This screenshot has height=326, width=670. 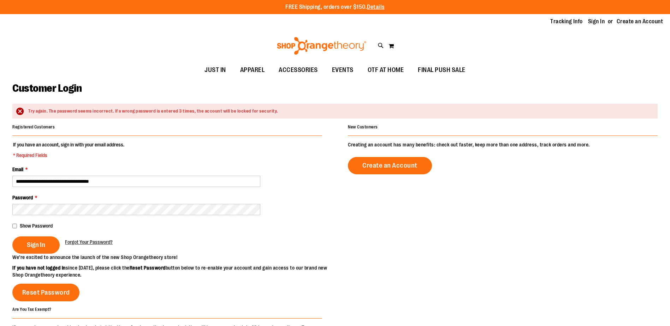 I want to click on button: Sign In, so click(x=36, y=245).